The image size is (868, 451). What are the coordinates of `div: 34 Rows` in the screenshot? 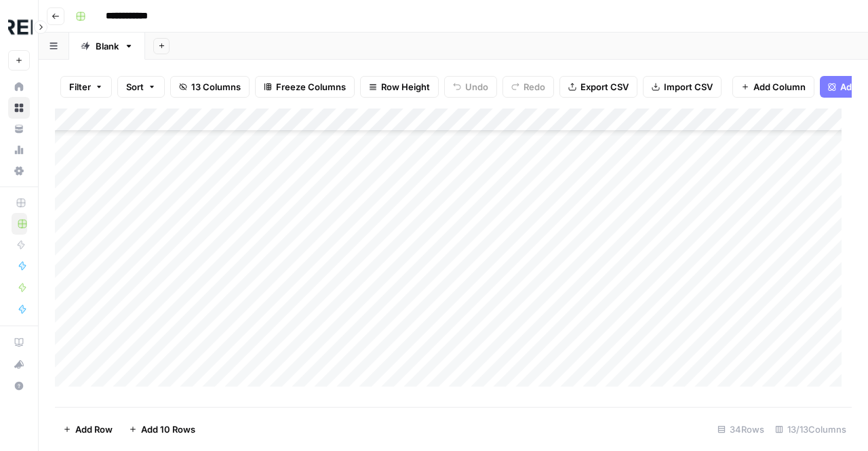 It's located at (741, 429).